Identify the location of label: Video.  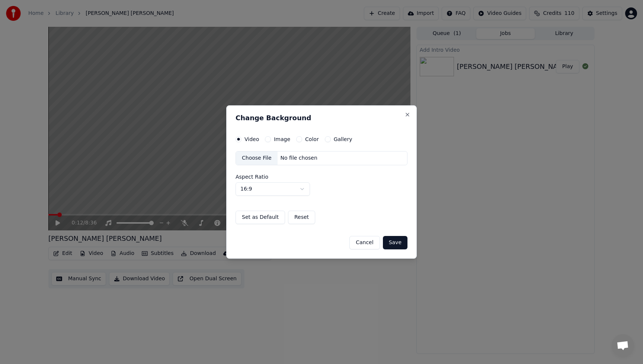
(251, 139).